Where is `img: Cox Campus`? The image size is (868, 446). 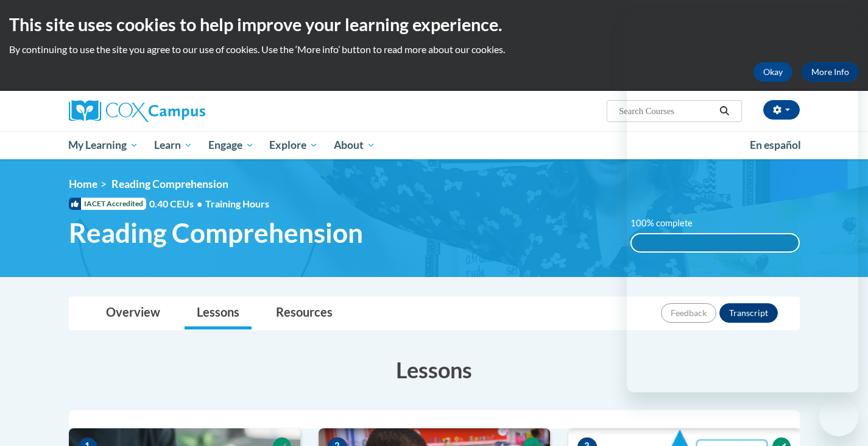 img: Cox Campus is located at coordinates (137, 111).